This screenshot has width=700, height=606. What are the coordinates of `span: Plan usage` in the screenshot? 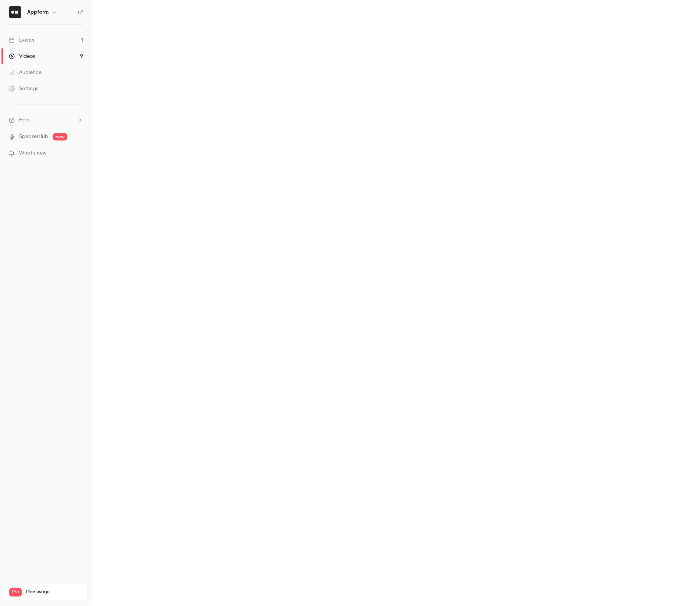 It's located at (54, 592).